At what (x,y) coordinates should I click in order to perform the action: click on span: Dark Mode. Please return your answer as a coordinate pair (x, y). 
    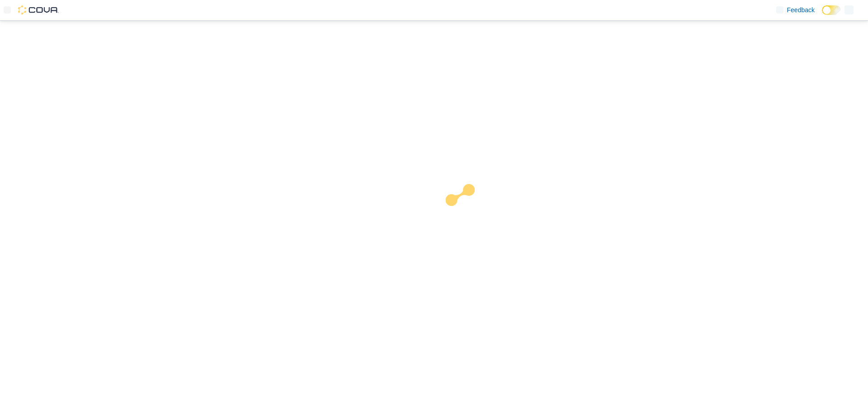
    Looking at the image, I should click on (822, 15).